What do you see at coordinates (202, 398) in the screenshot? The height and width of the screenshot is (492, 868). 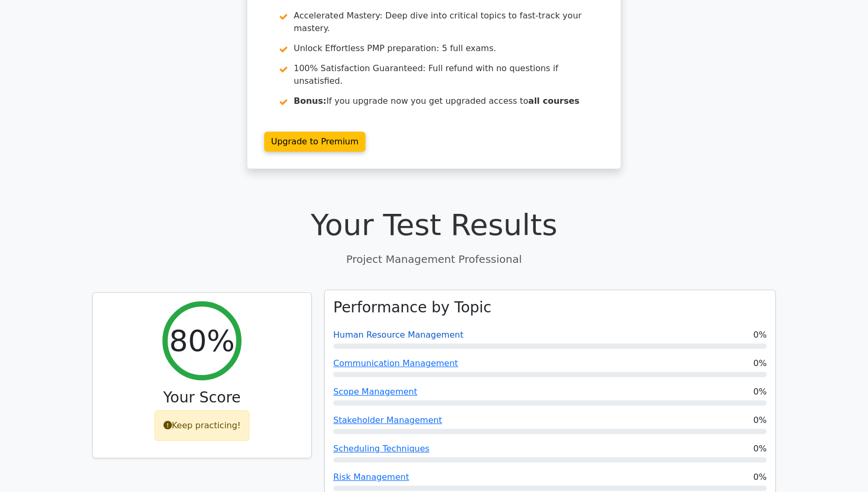 I see `h3: Your Score` at bounding box center [202, 398].